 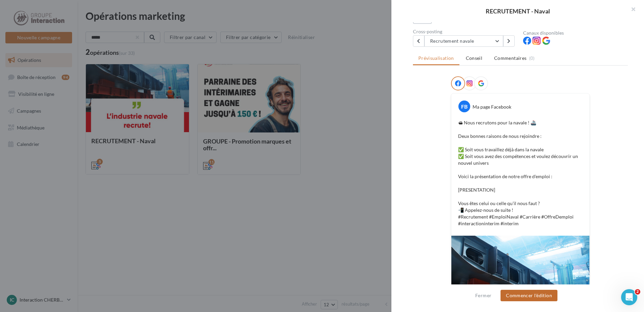 What do you see at coordinates (518, 11) in the screenshot?
I see `div: RECRUTEMENT - Naval` at bounding box center [518, 11].